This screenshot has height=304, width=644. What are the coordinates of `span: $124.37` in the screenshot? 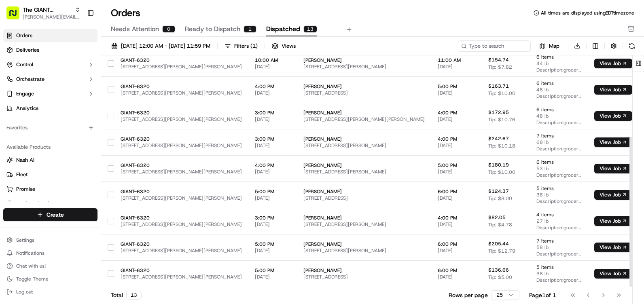 It's located at (498, 191).